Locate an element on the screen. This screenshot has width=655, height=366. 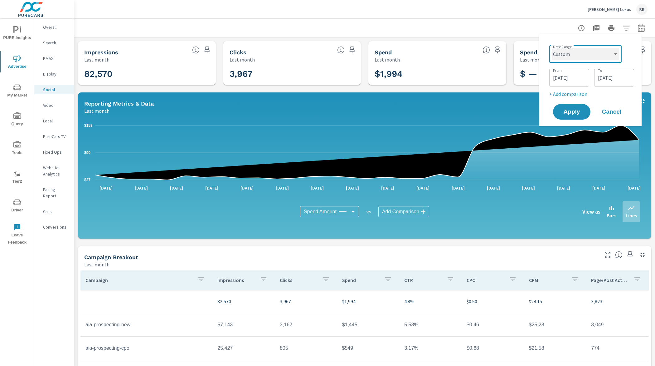
span: The number of times an ad was shown on your behalf. is located at coordinates (196, 50).